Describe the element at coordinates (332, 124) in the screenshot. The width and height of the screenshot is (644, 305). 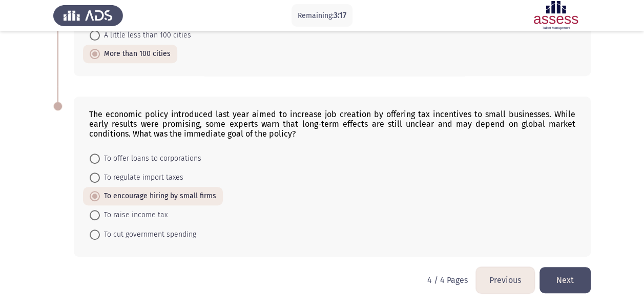
I see `div: The economic policy introduced last year aimed to increase job creation by offering tax incentive...` at that location.